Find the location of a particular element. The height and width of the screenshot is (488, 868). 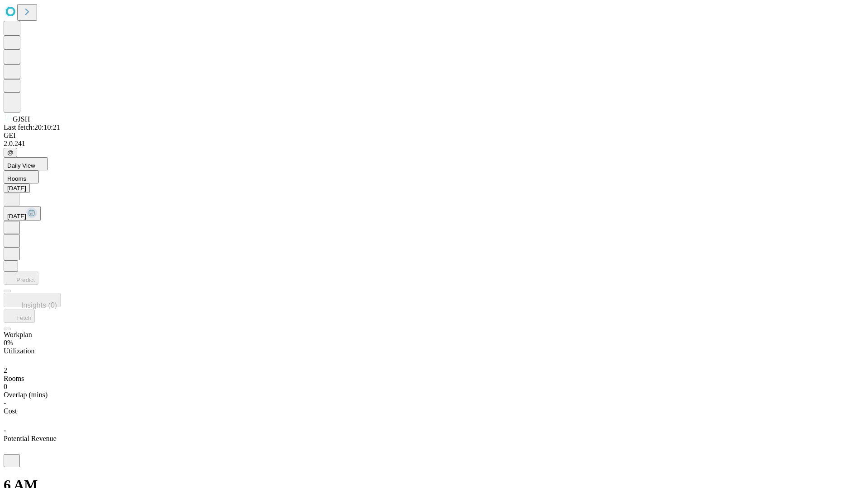

div: GEI is located at coordinates (434, 136).